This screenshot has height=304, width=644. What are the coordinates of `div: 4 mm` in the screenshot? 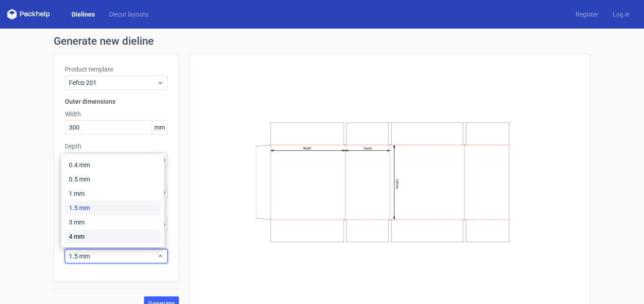 It's located at (113, 236).